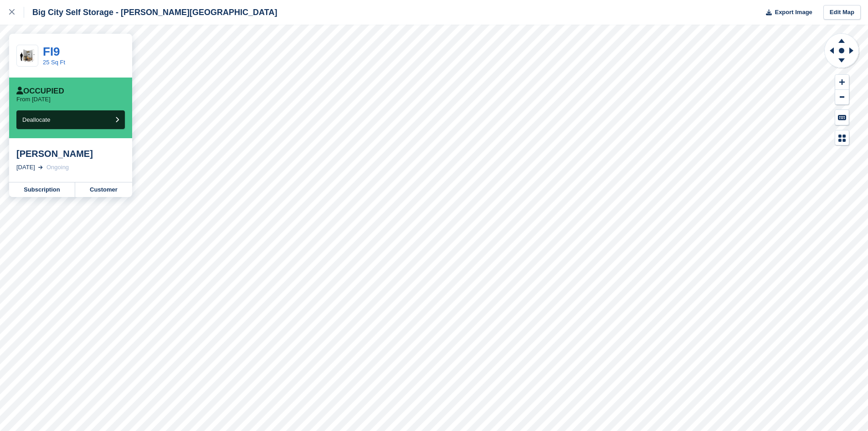 Image resolution: width=868 pixels, height=431 pixels. I want to click on button: Zoom Out, so click(842, 97).